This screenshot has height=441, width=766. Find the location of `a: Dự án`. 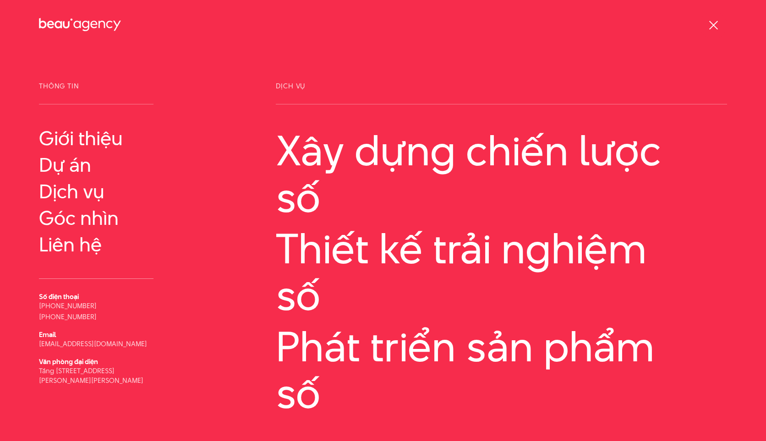

a: Dự án is located at coordinates (96, 165).